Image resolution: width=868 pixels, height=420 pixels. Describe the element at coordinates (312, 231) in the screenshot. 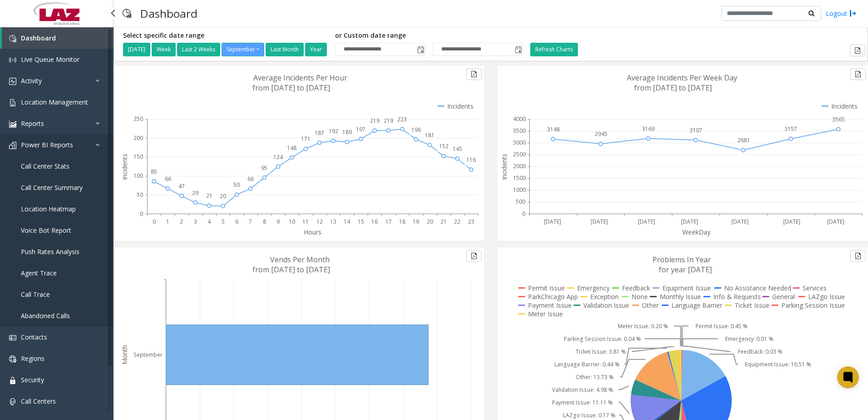

I see `text: Hours` at that location.